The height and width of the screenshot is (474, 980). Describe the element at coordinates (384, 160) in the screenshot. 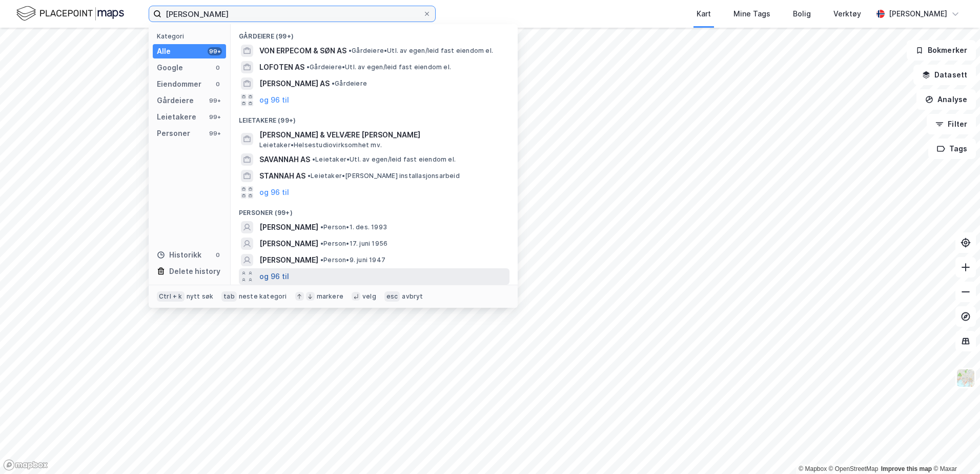

I see `span: Leietaker • Utl. av egen/leid fast eiendom el.` at that location.